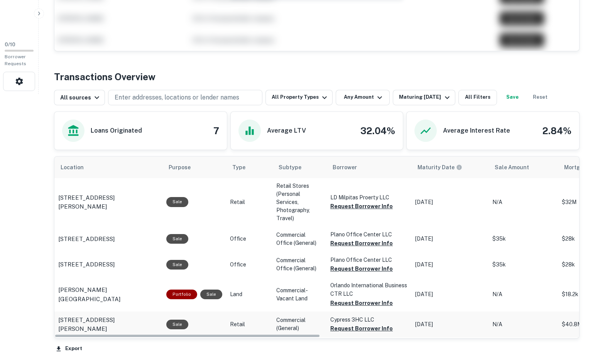 The width and height of the screenshot is (595, 364). I want to click on button: Export, so click(69, 348).